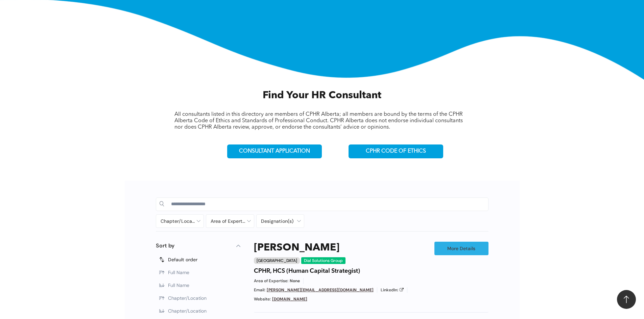 This screenshot has height=319, width=644. What do you see at coordinates (165, 246) in the screenshot?
I see `p: Sort by` at bounding box center [165, 246].